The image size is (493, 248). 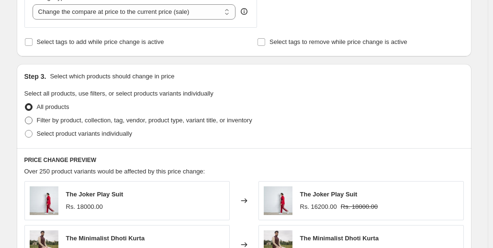 I want to click on h2: Step 3., so click(x=35, y=77).